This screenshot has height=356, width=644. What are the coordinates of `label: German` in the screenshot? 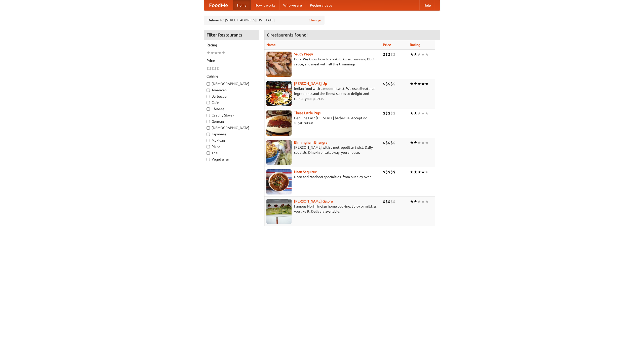 It's located at (231, 121).